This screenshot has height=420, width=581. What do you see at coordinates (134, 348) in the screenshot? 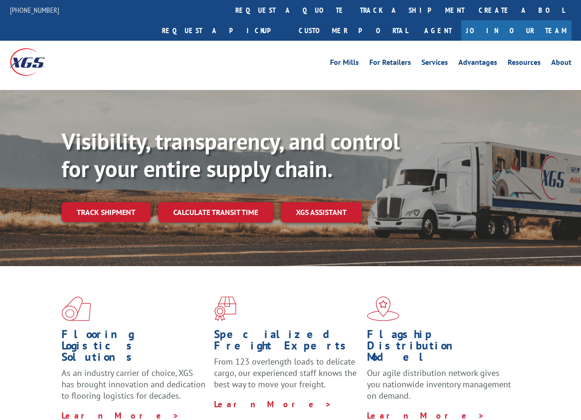
I see `h1: Flooring Logistics Solutions` at bounding box center [134, 348].